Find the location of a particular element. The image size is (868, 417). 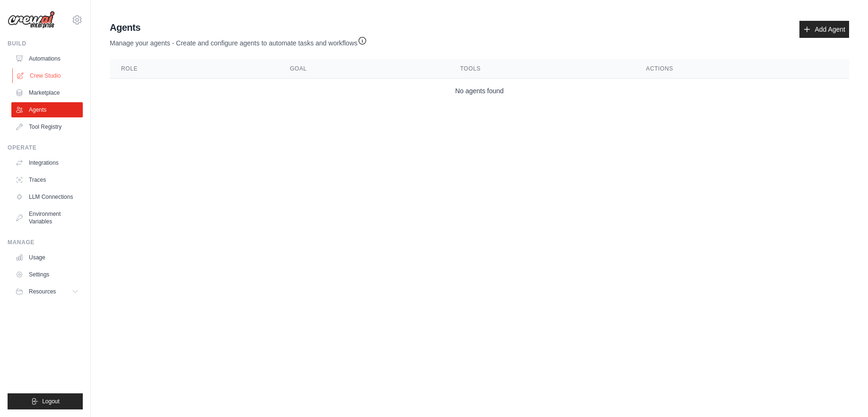

a: LLM Connections is located at coordinates (47, 197).